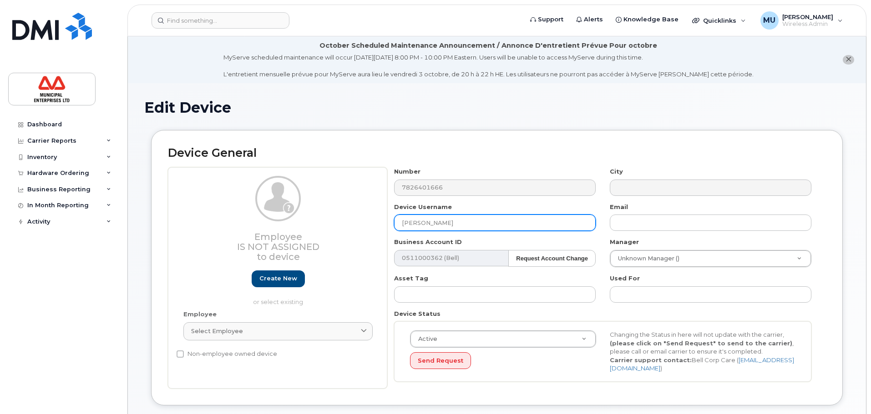 This screenshot has height=414, width=871. I want to click on label: Business Account ID, so click(428, 242).